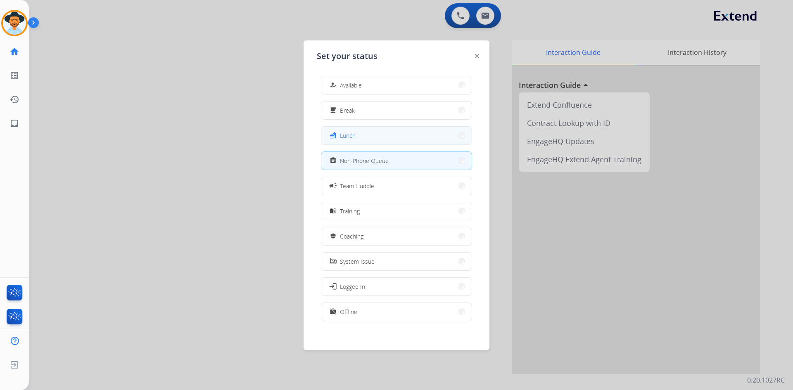 Image resolution: width=793 pixels, height=390 pixels. Describe the element at coordinates (14, 76) in the screenshot. I see `mat-icon: list_alt` at that location.